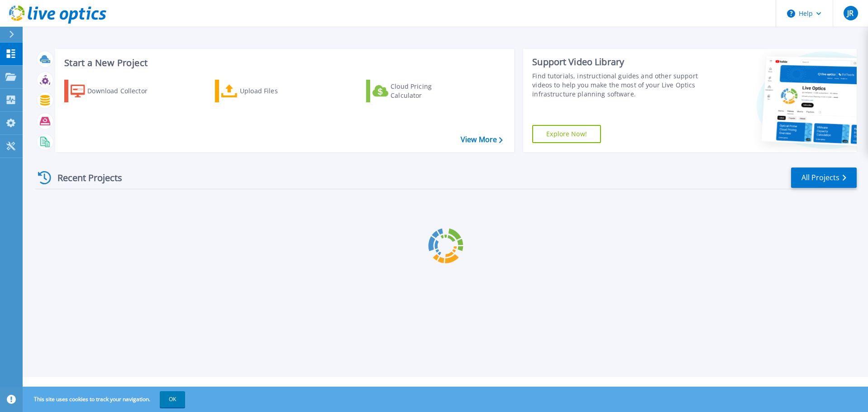 Image resolution: width=868 pixels, height=412 pixels. I want to click on div: Find tutorials, instructional guides and other support videos to help you make the most of your L..., so click(617, 85).